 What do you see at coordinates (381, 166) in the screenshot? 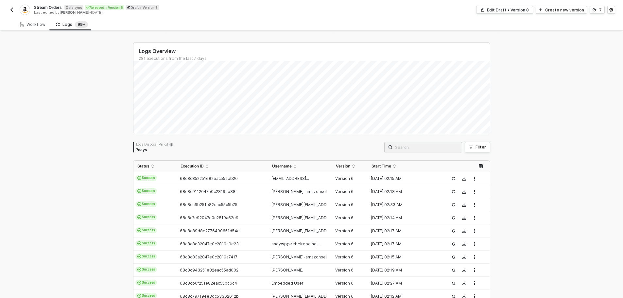
I see `span: Start Time` at bounding box center [381, 166].